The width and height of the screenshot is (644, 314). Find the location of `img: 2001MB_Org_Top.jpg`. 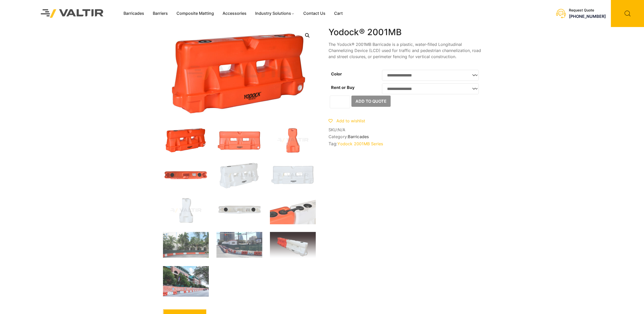

img: 2001MB_Org_Top.jpg is located at coordinates (186, 175).